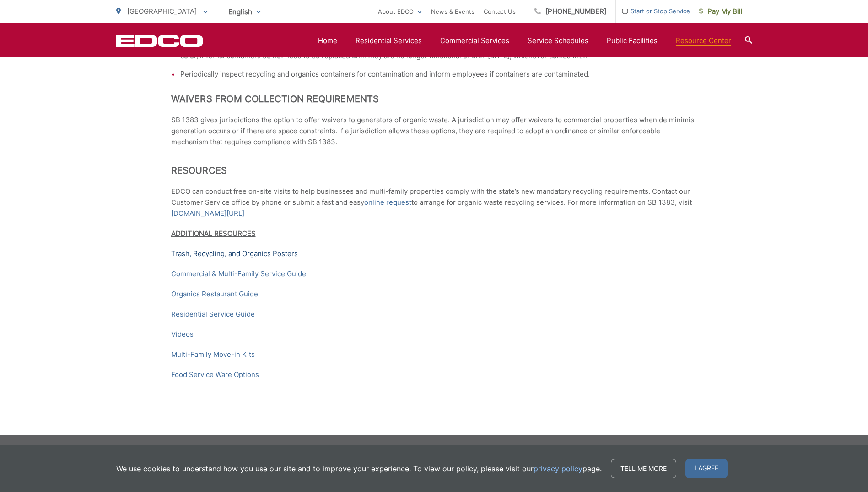 The width and height of the screenshot is (868, 492). What do you see at coordinates (434, 99) in the screenshot?
I see `h2: Waivers from Collection Requirements` at bounding box center [434, 99].